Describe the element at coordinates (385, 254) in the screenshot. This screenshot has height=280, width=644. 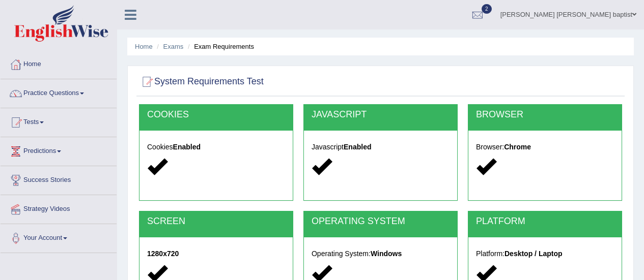
I see `strong: Windows` at that location.